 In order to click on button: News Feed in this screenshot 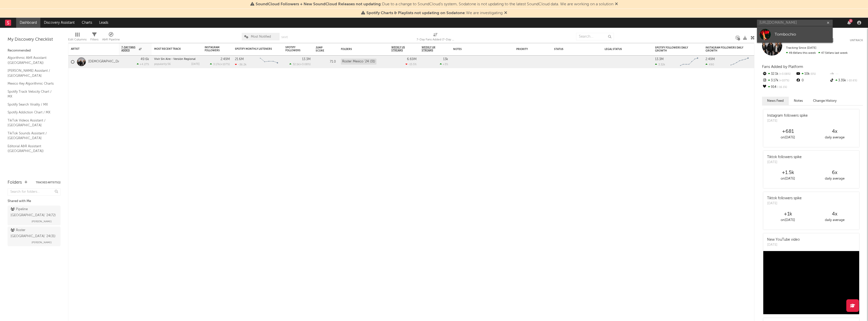, I will do `click(776, 101)`.